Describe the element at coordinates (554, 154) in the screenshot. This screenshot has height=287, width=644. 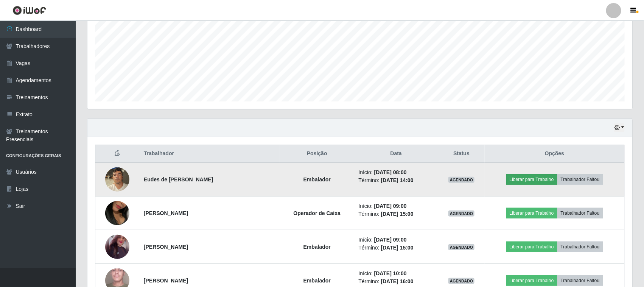
I see `th: Opções` at that location.